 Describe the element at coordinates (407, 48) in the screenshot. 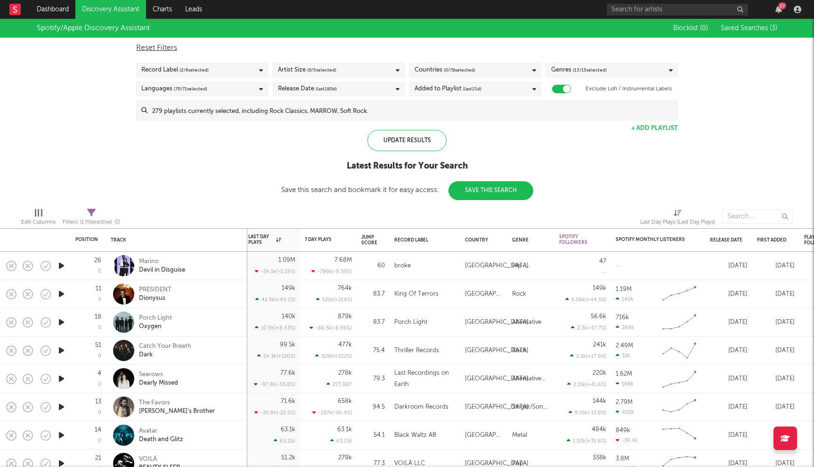

I see `div: Reset Filters` at that location.